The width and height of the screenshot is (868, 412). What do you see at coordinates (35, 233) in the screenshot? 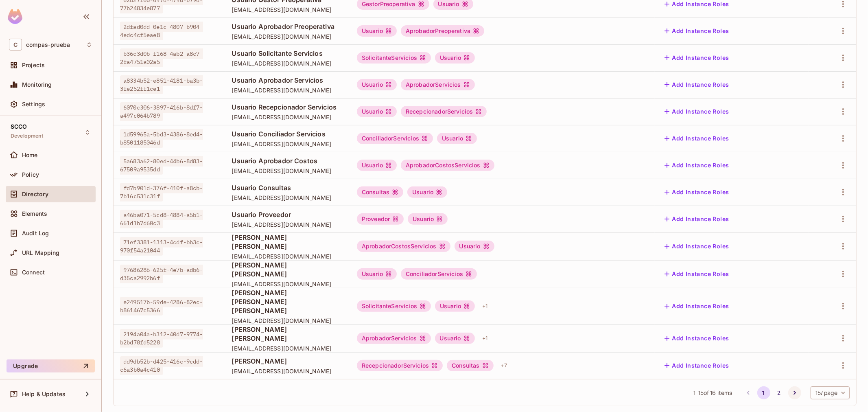
I see `span: Audit Log` at bounding box center [35, 233].